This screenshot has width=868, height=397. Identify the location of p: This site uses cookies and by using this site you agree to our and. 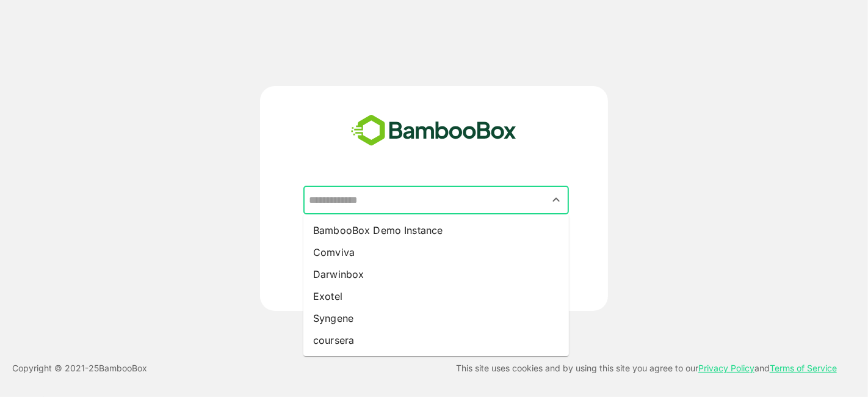
(647, 368).